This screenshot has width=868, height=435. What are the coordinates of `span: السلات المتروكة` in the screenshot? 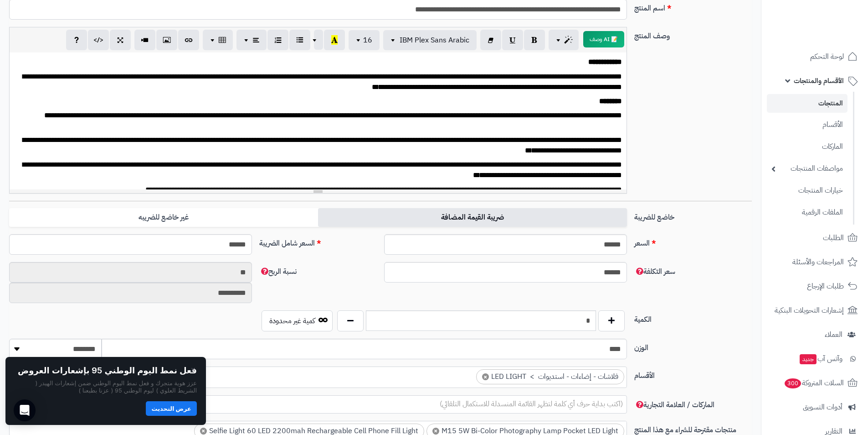 It's located at (814, 383).